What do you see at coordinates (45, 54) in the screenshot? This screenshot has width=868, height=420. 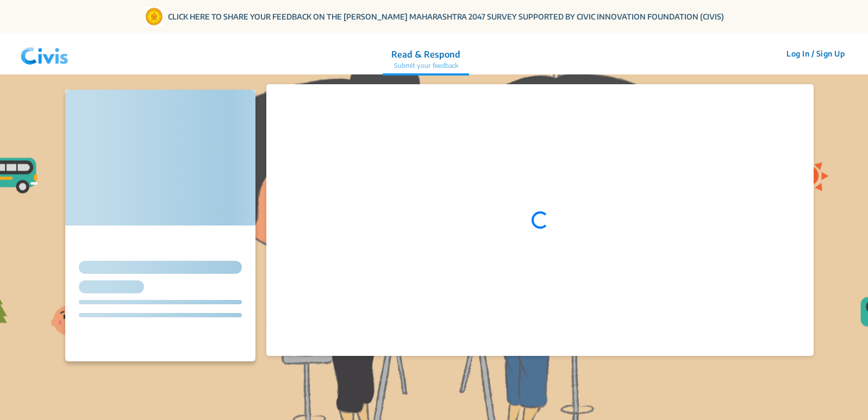 I see `img: navlogo.png` at bounding box center [45, 54].